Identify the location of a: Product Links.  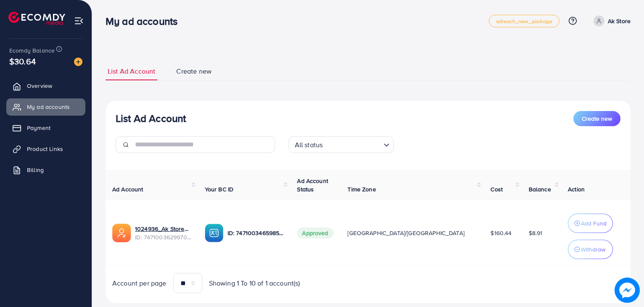
(46, 149).